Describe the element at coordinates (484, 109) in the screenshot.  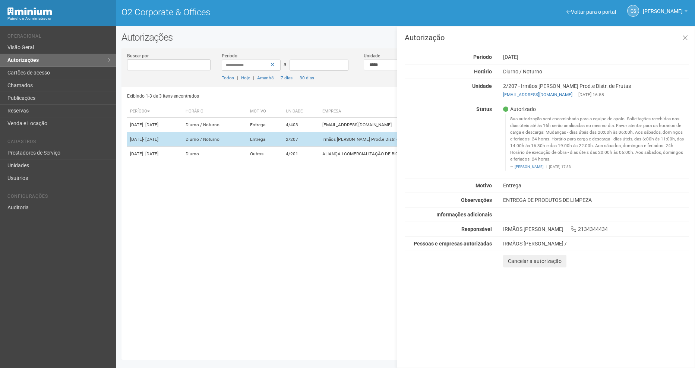
I see `strong: Status` at that location.